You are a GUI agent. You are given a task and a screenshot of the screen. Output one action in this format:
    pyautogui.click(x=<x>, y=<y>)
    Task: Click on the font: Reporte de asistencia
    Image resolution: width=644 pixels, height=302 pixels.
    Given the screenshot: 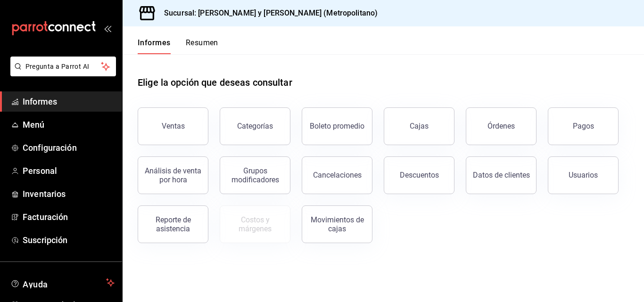 What is the action you would take?
    pyautogui.click(x=173, y=224)
    